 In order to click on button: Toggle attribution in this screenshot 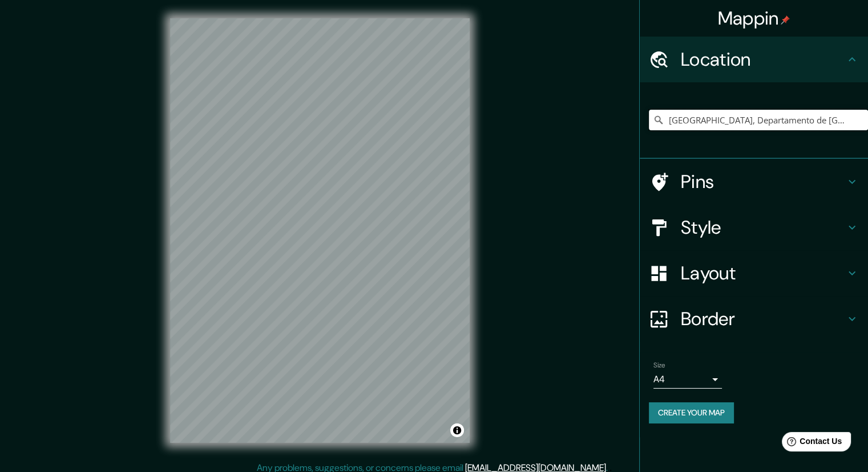, I will do `click(457, 430)`.